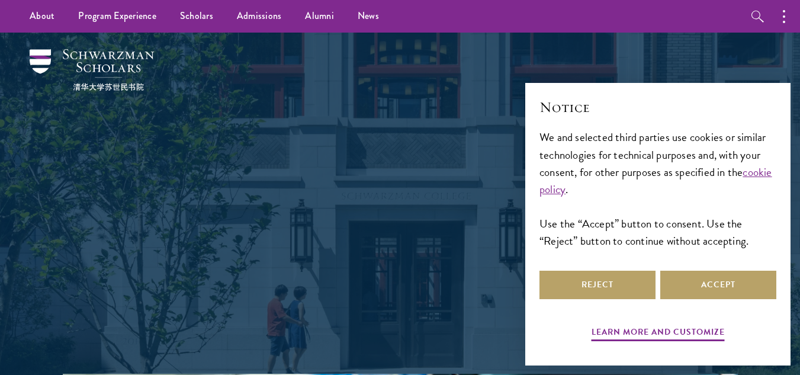 This screenshot has height=375, width=800. What do you see at coordinates (597, 285) in the screenshot?
I see `button: Reject` at bounding box center [597, 285].